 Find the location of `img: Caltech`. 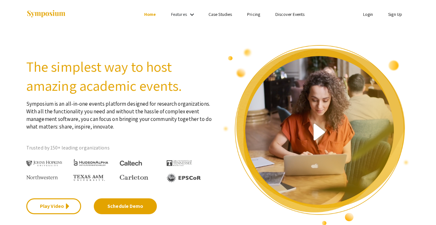

img: Caltech is located at coordinates (131, 163).